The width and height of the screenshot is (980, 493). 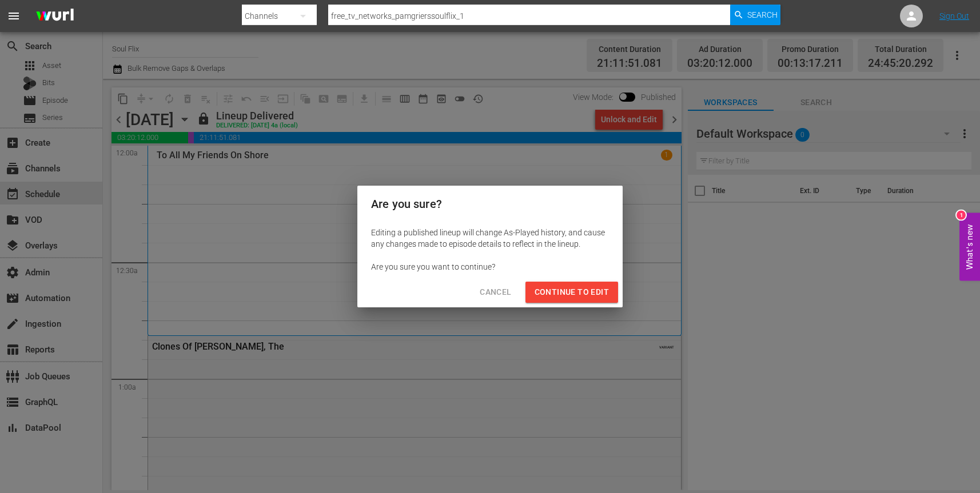 I want to click on div: Are you sure you want to continue?, so click(x=490, y=267).